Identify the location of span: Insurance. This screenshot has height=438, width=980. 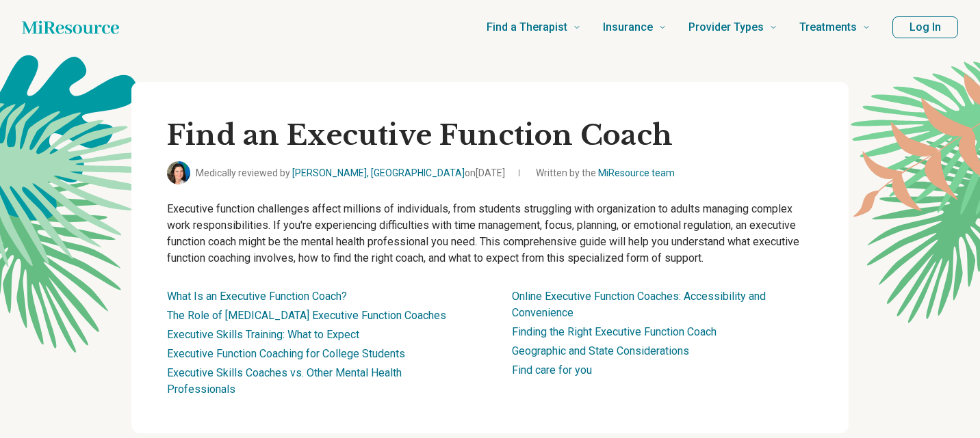
(628, 27).